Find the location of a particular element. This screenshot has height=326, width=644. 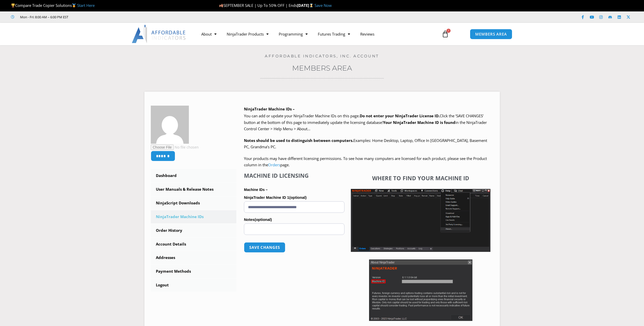

strong: Notes should be used to distinguish between computers. is located at coordinates (299, 140).